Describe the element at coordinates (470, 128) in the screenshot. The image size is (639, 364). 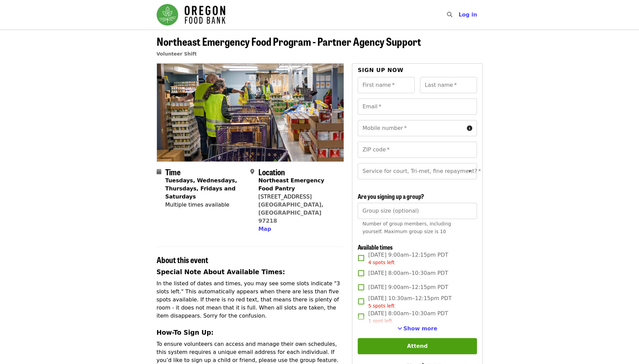
I see `i: circle-info icon` at that location.